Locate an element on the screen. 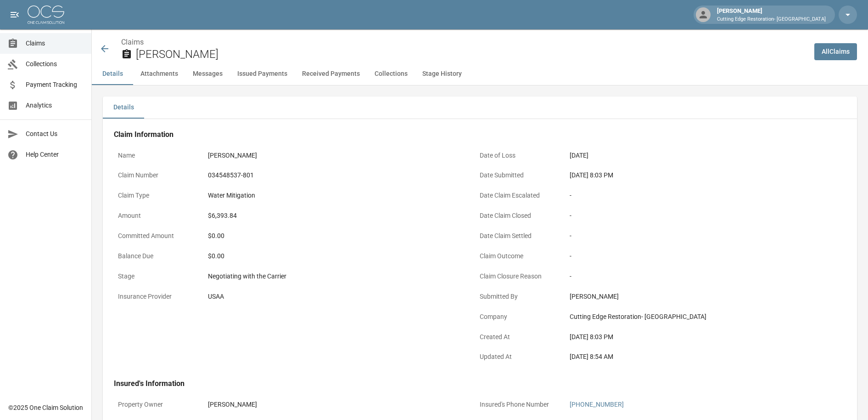  p: Date Claim Closed is located at coordinates (517, 215).